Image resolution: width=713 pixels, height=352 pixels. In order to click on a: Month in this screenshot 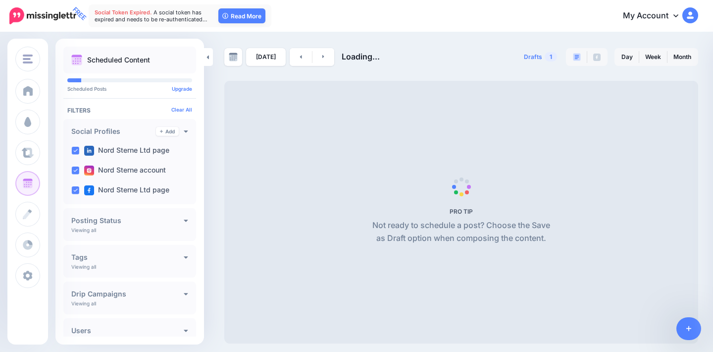, I will do `click(683, 57)`.